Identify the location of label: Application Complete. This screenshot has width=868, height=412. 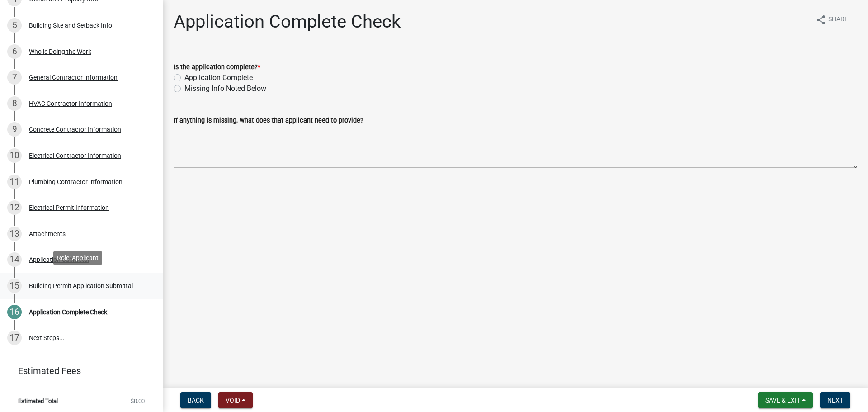
(218, 78).